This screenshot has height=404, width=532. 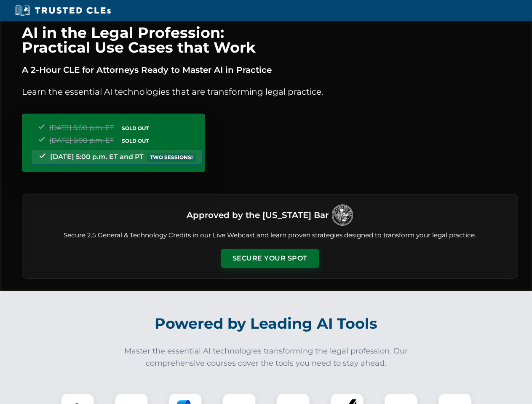 What do you see at coordinates (63, 11) in the screenshot?
I see `img: Trusted CLEs` at bounding box center [63, 11].